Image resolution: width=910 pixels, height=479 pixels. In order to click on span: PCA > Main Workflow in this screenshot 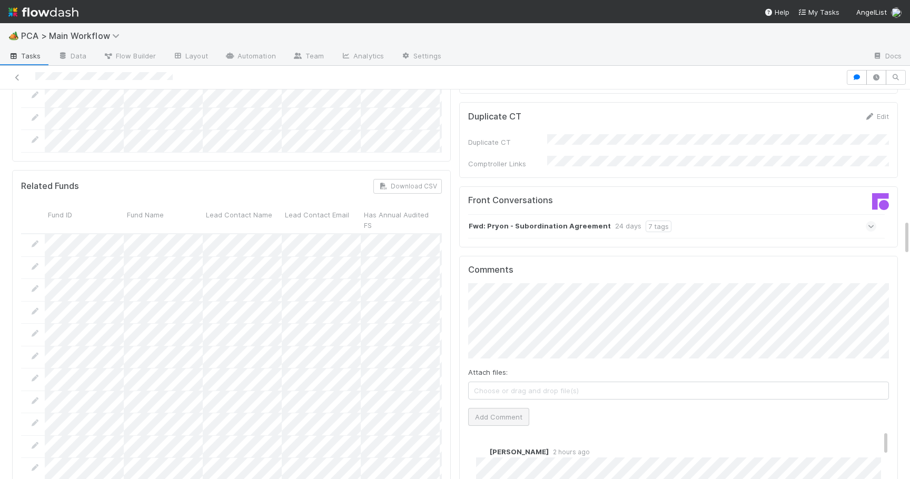, I will do `click(73, 36)`.